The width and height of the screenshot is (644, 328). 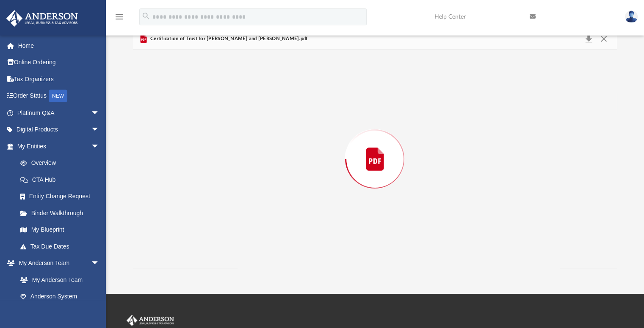 I want to click on a: Online Ordering, so click(x=59, y=62).